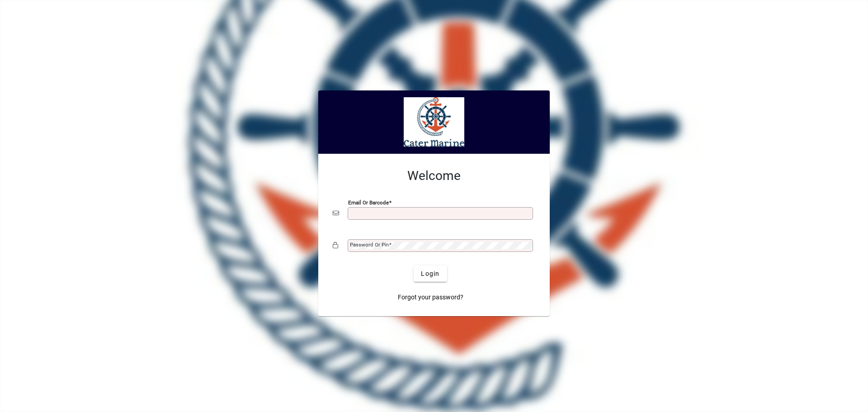 The height and width of the screenshot is (412, 868). What do you see at coordinates (430, 274) in the screenshot?
I see `button: Login` at bounding box center [430, 274].